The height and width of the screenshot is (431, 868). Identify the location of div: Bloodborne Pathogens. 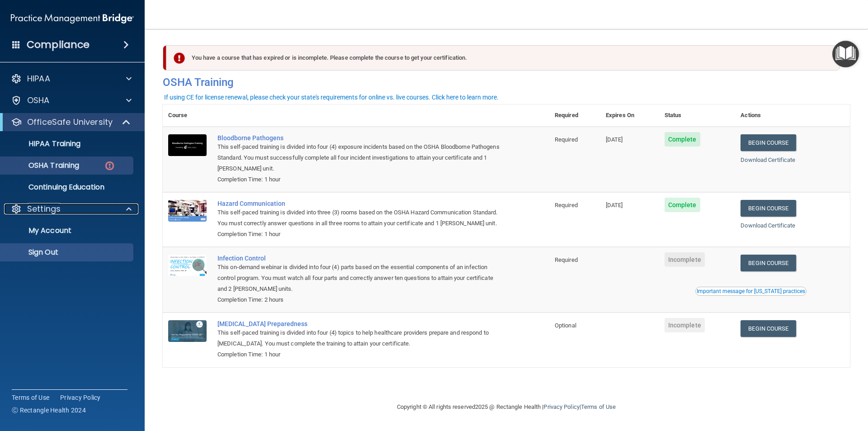
(361, 138).